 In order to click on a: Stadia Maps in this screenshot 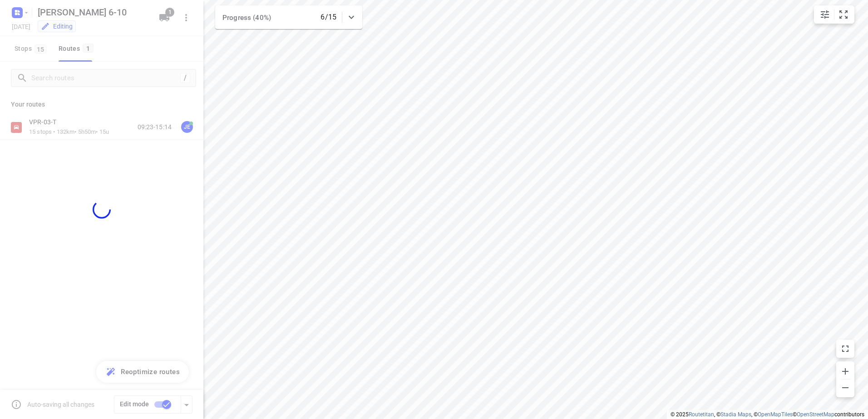, I will do `click(736, 415)`.